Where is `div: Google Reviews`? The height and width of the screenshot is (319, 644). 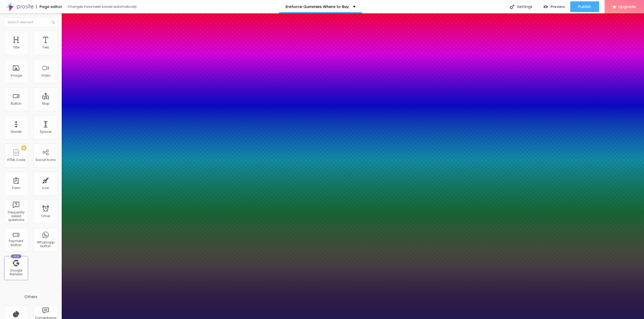
div: Google Reviews is located at coordinates (16, 273).